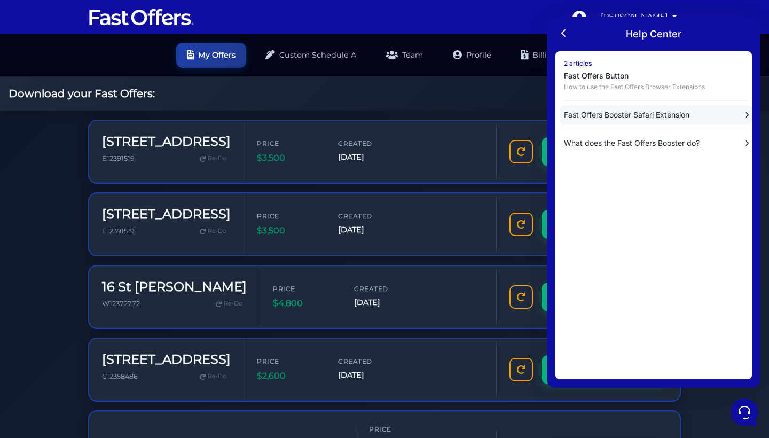 The image size is (769, 438). What do you see at coordinates (404, 55) in the screenshot?
I see `a: Team` at bounding box center [404, 55].